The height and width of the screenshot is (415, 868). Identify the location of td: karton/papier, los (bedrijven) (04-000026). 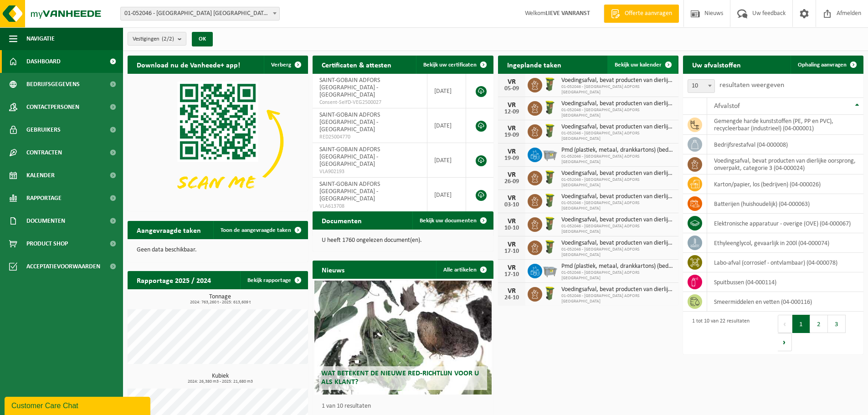
(785, 185).